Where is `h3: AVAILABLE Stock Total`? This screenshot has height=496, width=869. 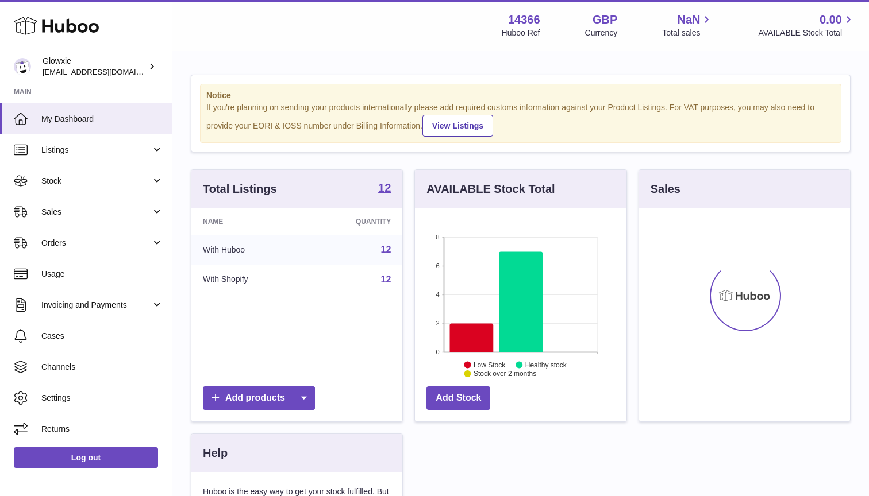
h3: AVAILABLE Stock Total is located at coordinates (490, 189).